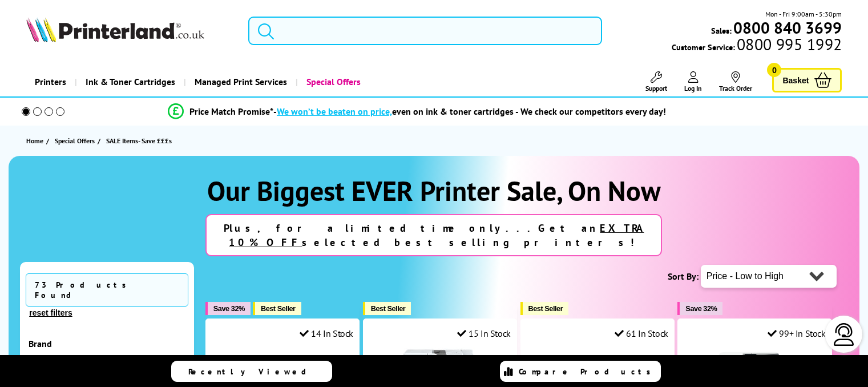 The width and height of the screenshot is (868, 387). Describe the element at coordinates (656, 88) in the screenshot. I see `span: Support` at that location.